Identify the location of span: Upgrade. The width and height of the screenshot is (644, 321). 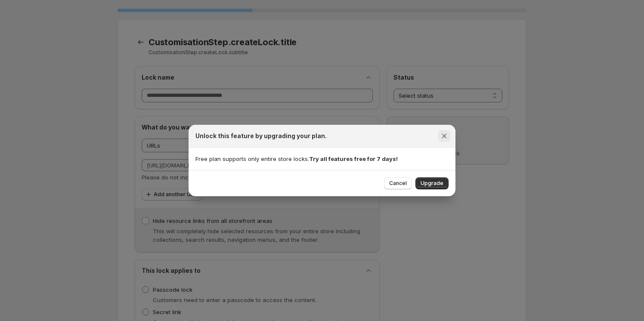
(432, 183).